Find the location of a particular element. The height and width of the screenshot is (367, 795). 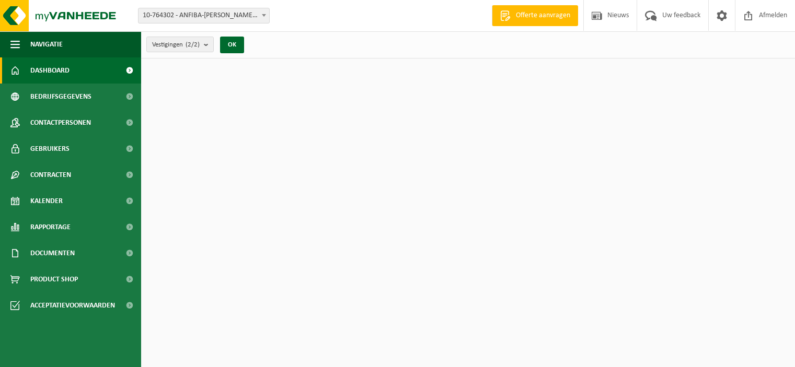

span: Dashboard is located at coordinates (50, 71).